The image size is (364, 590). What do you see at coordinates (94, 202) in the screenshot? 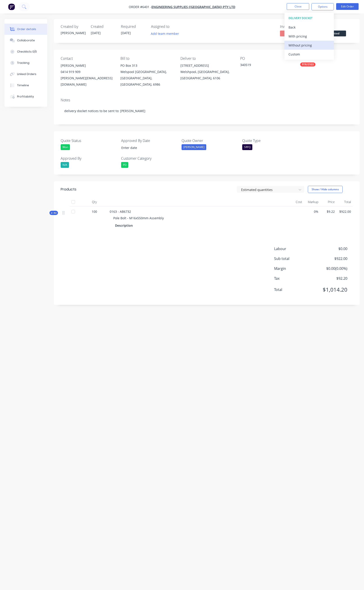
I see `div: Qty` at bounding box center [94, 202].